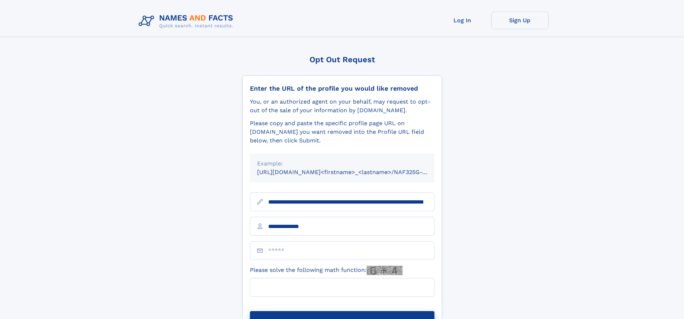  Describe the element at coordinates (342, 59) in the screenshot. I see `div: Opt Out Request` at that location.